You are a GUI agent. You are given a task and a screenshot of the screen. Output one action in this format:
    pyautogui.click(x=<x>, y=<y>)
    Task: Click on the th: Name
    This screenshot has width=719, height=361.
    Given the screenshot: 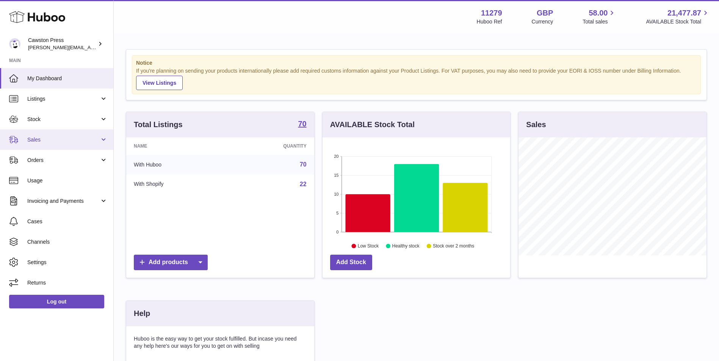 What is the action you would take?
    pyautogui.click(x=177, y=146)
    